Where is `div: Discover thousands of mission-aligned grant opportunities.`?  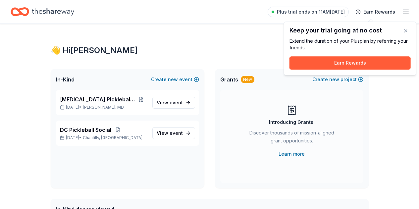 div: Discover thousands of mission-aligned grant opportunities. is located at coordinates (292, 138).